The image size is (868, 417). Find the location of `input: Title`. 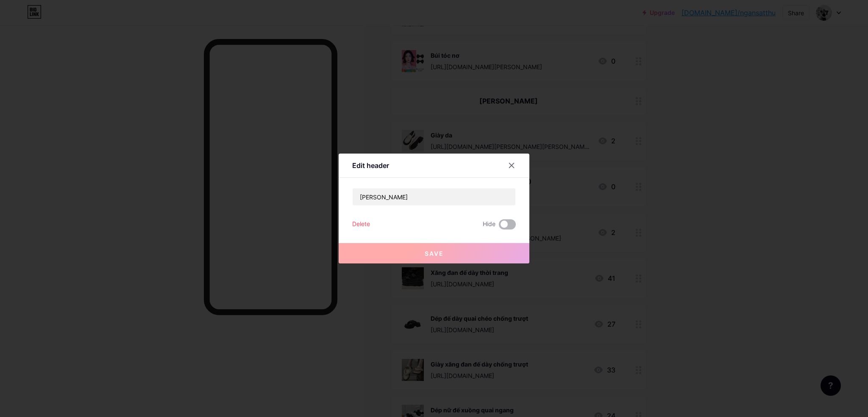

input: Title is located at coordinates (434, 197).